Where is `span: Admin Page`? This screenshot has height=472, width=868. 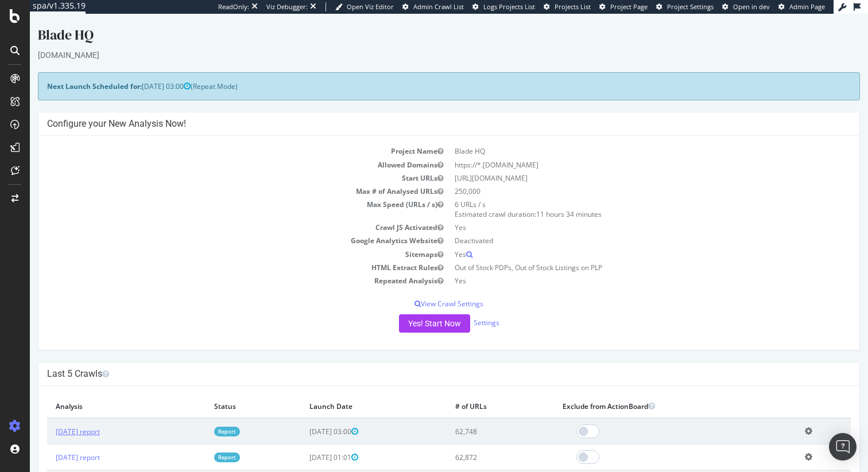
span: Admin Page is located at coordinates (807, 7).